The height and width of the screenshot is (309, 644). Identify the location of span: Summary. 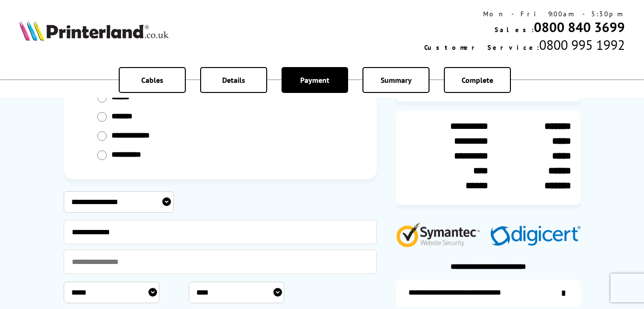
(396, 80).